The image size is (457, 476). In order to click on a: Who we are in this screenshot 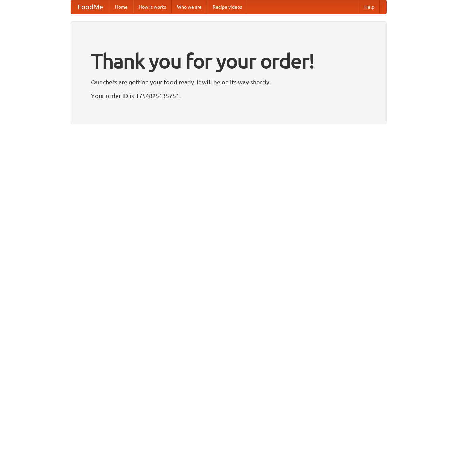, I will do `click(189, 7)`.